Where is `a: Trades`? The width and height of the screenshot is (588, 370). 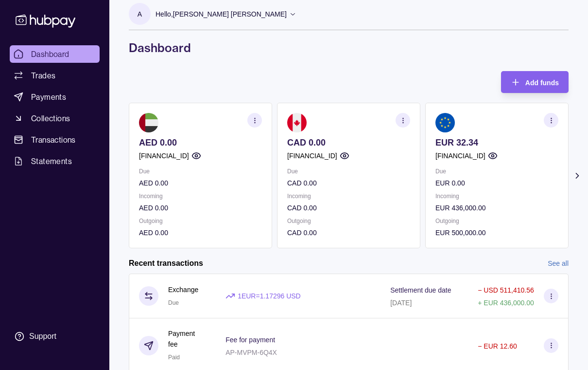
a: Trades is located at coordinates (54, 76).